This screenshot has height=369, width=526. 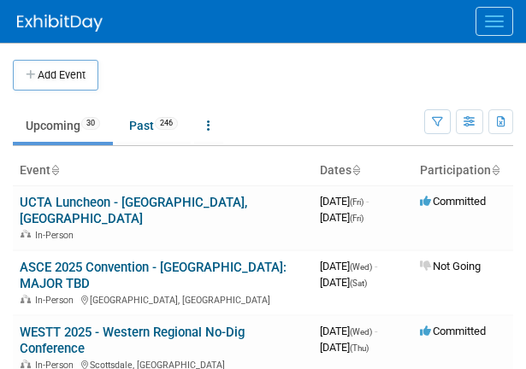 What do you see at coordinates (60, 23) in the screenshot?
I see `img: ExhibitDay` at bounding box center [60, 23].